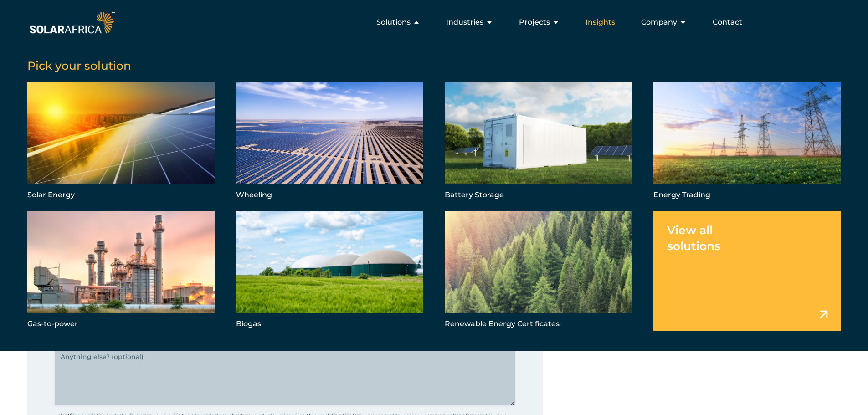 The height and width of the screenshot is (415, 868). What do you see at coordinates (393, 22) in the screenshot?
I see `span: Solutions` at bounding box center [393, 22].